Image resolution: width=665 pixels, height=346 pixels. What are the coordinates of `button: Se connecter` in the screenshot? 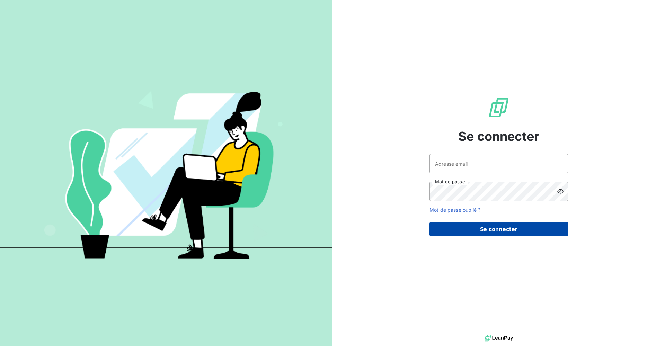 It's located at (499, 229).